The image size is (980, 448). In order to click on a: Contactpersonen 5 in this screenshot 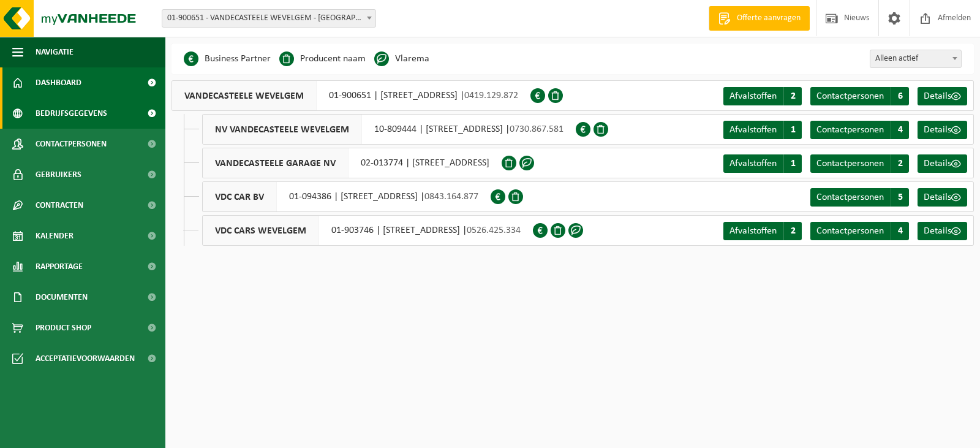, I will do `click(860, 197)`.